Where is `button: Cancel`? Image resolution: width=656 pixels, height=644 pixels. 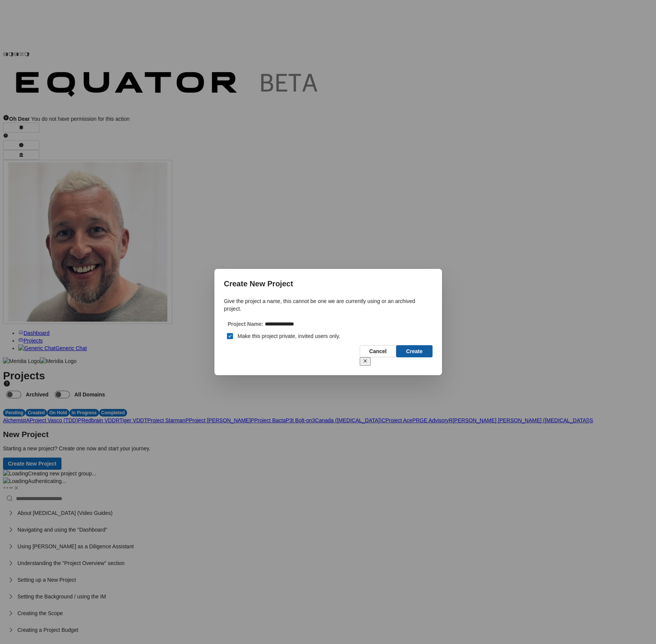 button: Cancel is located at coordinates (378, 351).